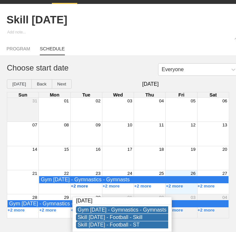 Image resolution: width=236 pixels, height=232 pixels. Describe the element at coordinates (122, 218) in the screenshot. I see `div: Skill Tuesday - Football - Skill` at that location.